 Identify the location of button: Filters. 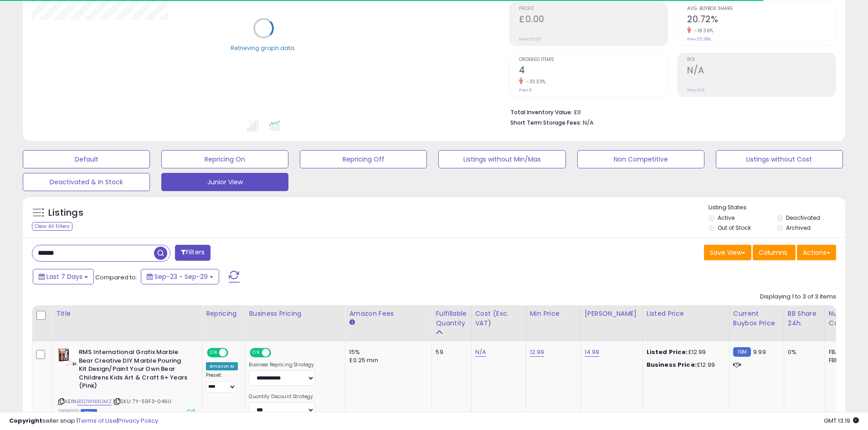
(193, 252).